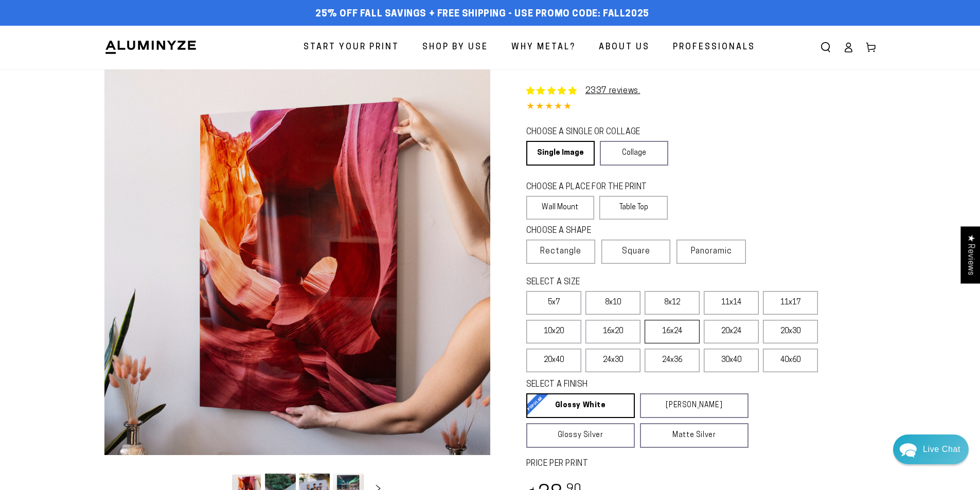 The image size is (980, 490). Describe the element at coordinates (941, 449) in the screenshot. I see `div: Contact Us Directly` at that location.